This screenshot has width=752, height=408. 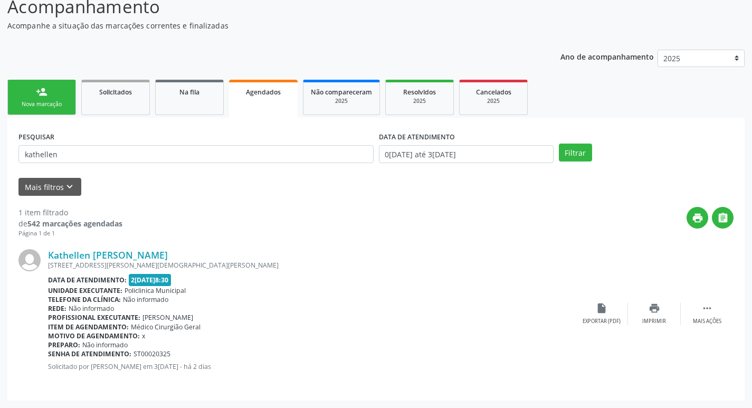 What do you see at coordinates (144, 336) in the screenshot?
I see `span: x` at bounding box center [144, 336].